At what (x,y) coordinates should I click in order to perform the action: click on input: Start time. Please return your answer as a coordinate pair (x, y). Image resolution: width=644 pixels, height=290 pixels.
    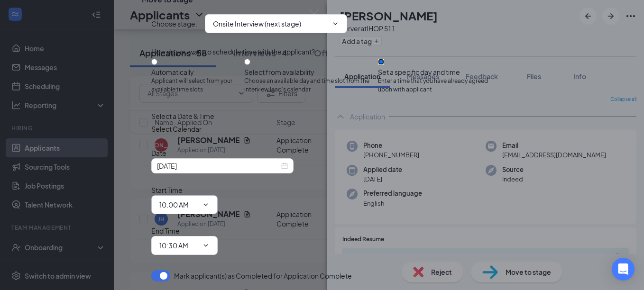
    Looking at the image, I should click on (179, 205).